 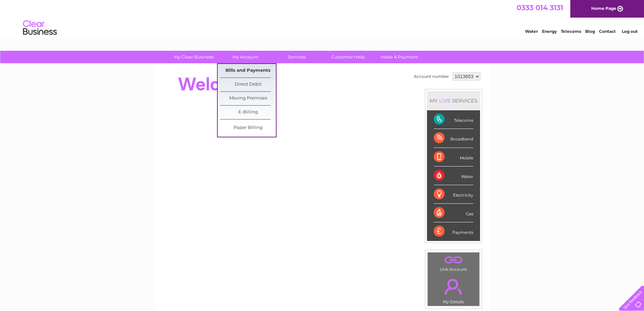 What do you see at coordinates (399, 57) in the screenshot?
I see `a: Make A Payment` at bounding box center [399, 57].